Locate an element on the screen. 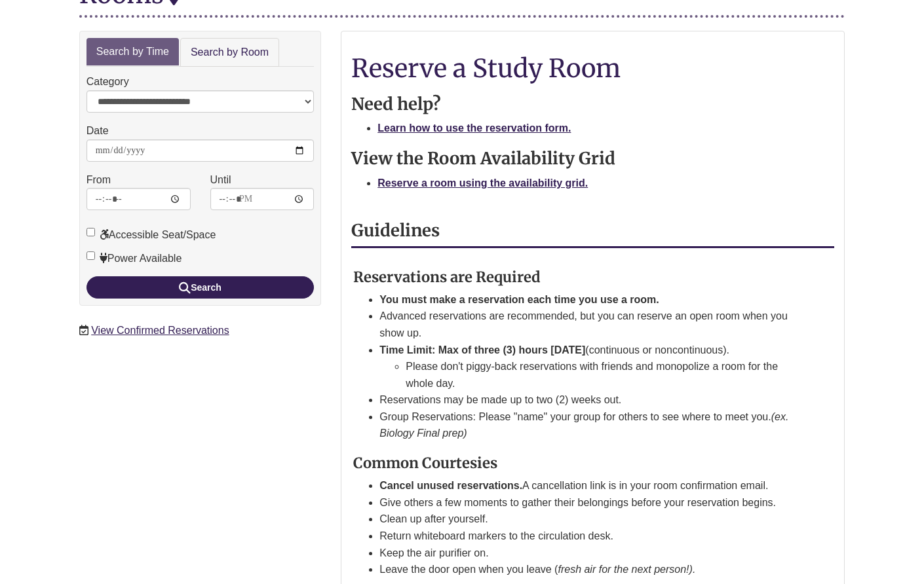 The image size is (924, 584). strong: Cancel unused reservations. is located at coordinates (451, 485).